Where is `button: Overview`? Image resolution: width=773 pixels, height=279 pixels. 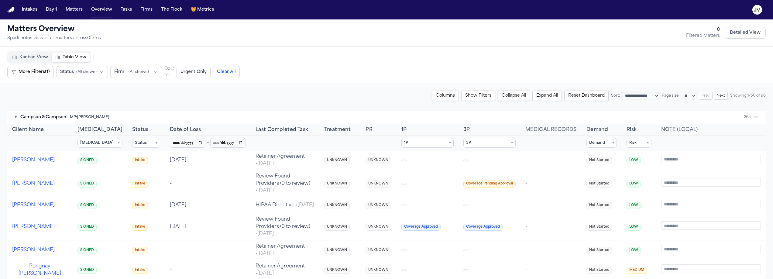
button: Overview is located at coordinates (101, 10).